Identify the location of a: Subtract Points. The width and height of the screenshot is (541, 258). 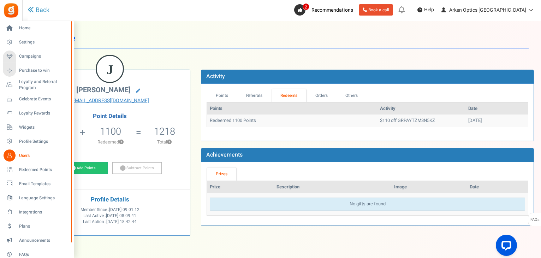
(137, 168).